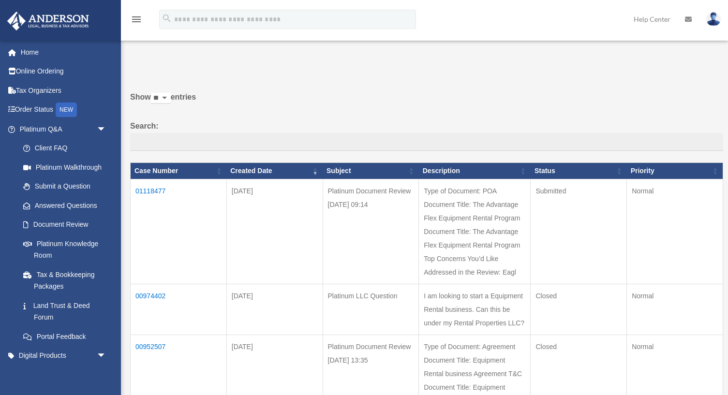 The width and height of the screenshot is (728, 395). I want to click on a: Order StatusNEW, so click(64, 110).